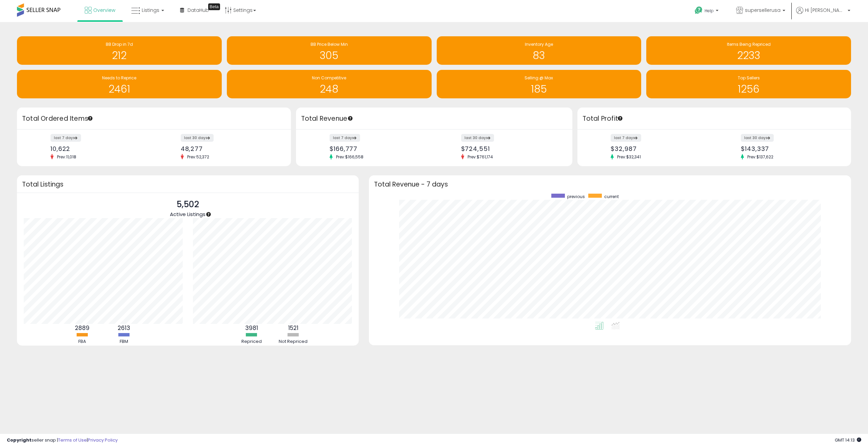 This screenshot has height=447, width=868. What do you see at coordinates (230, 148) in the screenshot?
I see `div: 48,277` at bounding box center [230, 148].